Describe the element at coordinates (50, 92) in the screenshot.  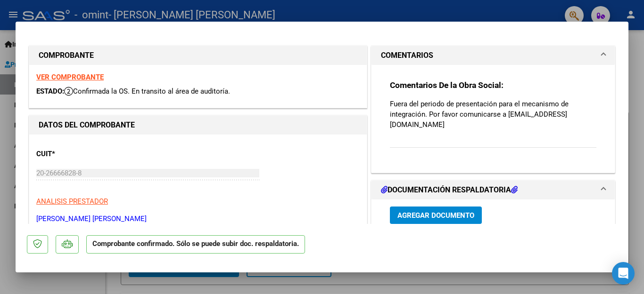
I see `span: ESTADO:` at that location.